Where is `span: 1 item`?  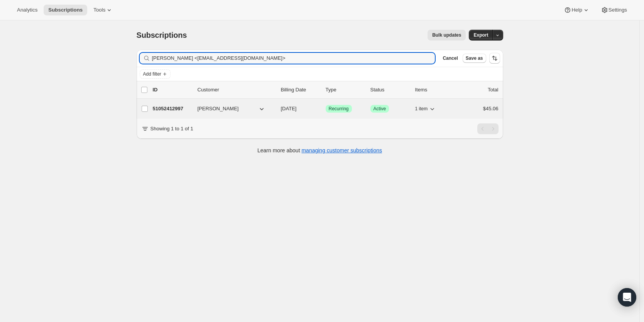
span: 1 item is located at coordinates (422, 109).